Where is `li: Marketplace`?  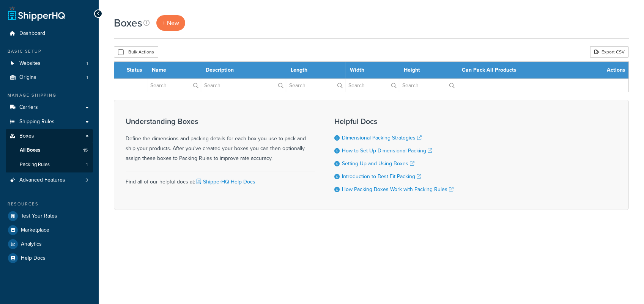 li: Marketplace is located at coordinates (49, 230).